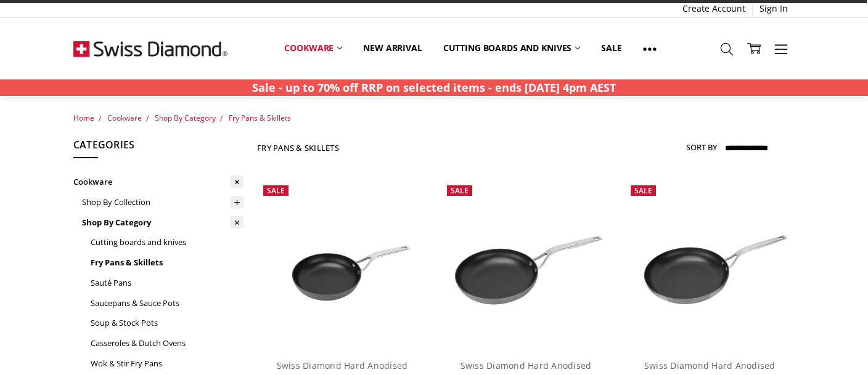  I want to click on a: Shop By Collection, so click(163, 202).